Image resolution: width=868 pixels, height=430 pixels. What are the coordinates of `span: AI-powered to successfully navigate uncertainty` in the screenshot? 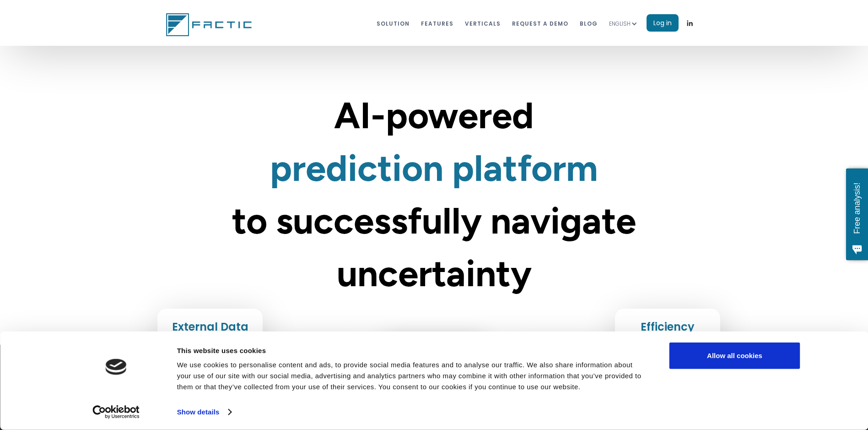 It's located at (434, 194).